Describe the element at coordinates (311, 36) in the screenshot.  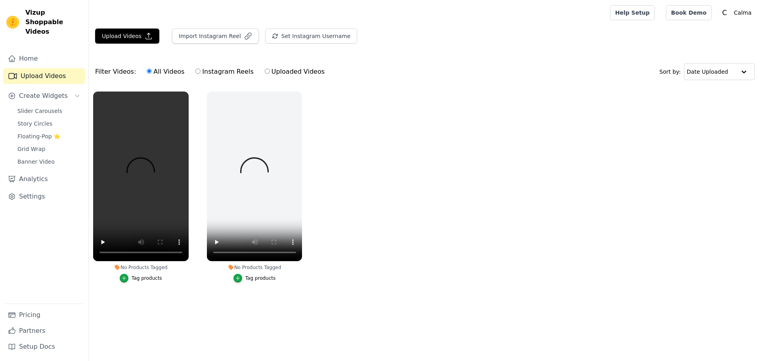
I see `button: Set Instagram Username` at that location.